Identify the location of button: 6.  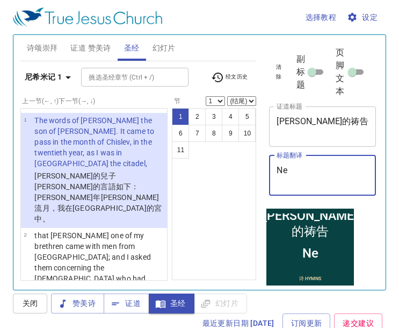
(180, 133).